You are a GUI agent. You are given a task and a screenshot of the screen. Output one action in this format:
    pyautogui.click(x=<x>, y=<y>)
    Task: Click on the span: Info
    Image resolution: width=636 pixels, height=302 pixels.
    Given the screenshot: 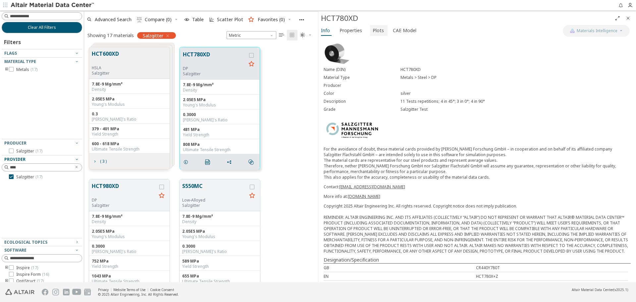 What is the action you would take?
    pyautogui.click(x=325, y=30)
    